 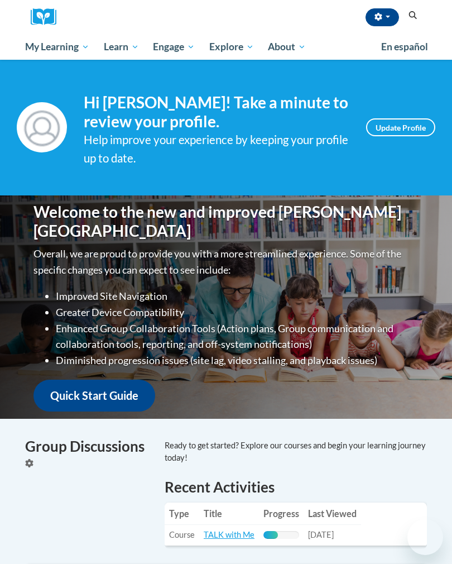 What do you see at coordinates (405, 46) in the screenshot?
I see `span: En español` at bounding box center [405, 46].